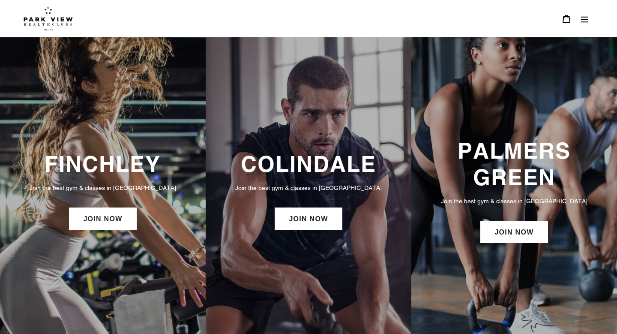 The width and height of the screenshot is (617, 334). I want to click on h3: FINCHLEY, so click(103, 164).